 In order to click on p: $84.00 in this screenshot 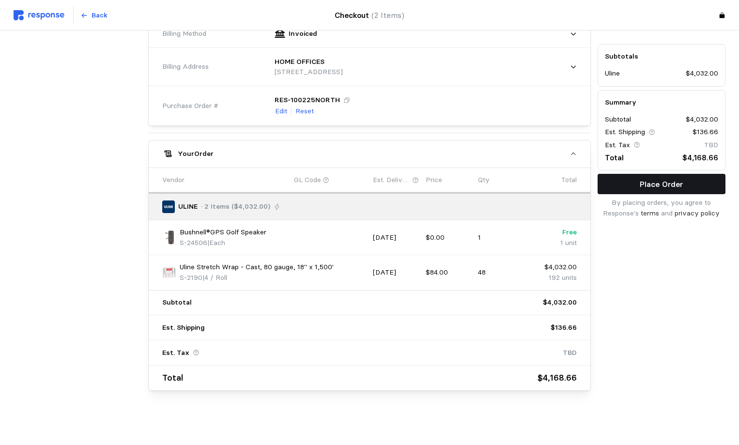, I will do `click(448, 273)`.